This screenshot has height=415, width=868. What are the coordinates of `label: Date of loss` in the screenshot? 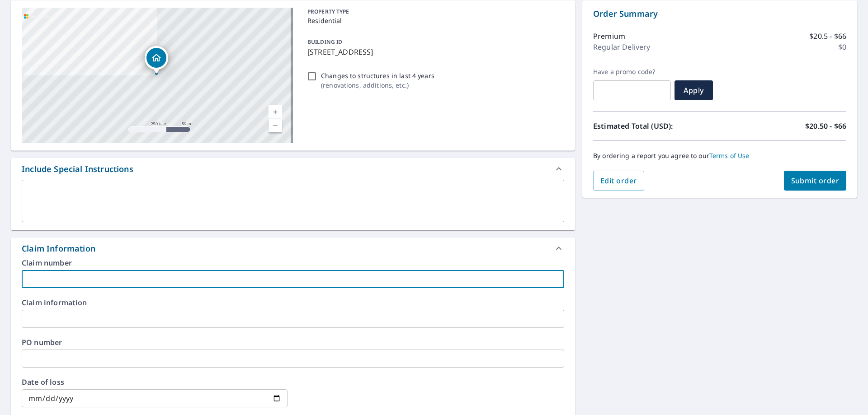 It's located at (154, 382).